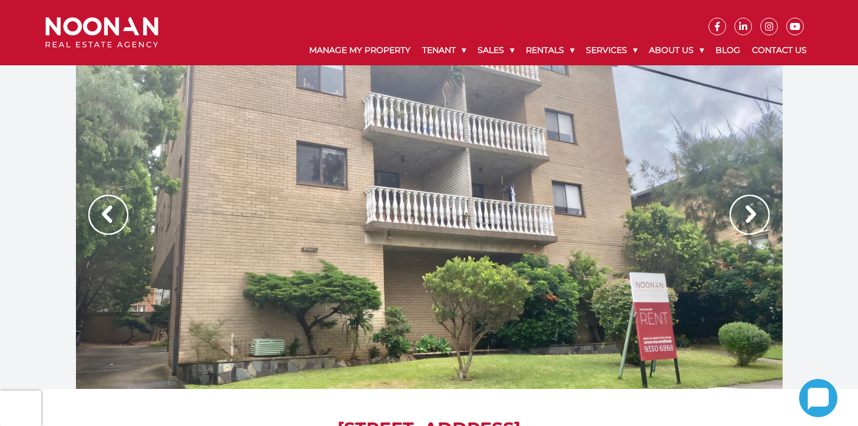 Image resolution: width=858 pixels, height=426 pixels. Describe the element at coordinates (779, 50) in the screenshot. I see `a: Contact Us` at that location.